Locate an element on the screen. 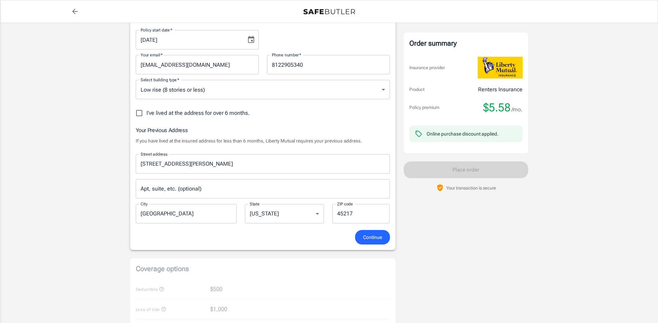 Image resolution: width=658 pixels, height=323 pixels. p: Product is located at coordinates (417, 89).